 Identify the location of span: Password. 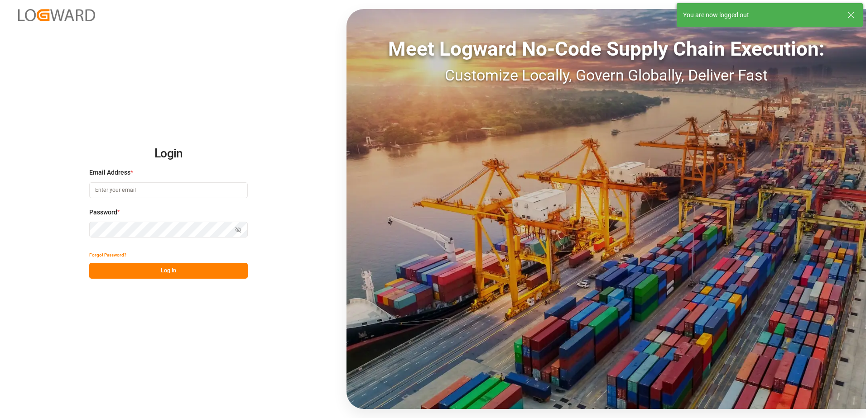
(103, 212).